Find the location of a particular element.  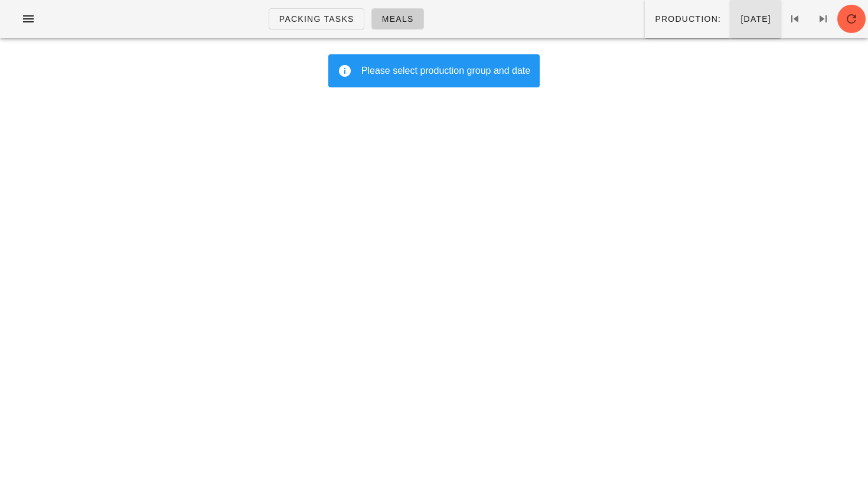

a: Meals is located at coordinates (397, 19).